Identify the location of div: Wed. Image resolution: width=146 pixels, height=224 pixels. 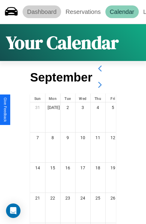
(83, 98).